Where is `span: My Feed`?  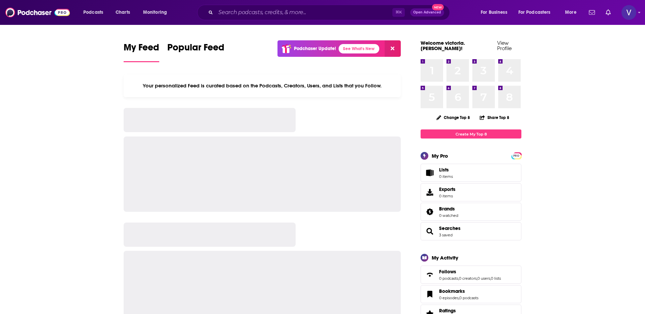 span: My Feed is located at coordinates (141, 49).